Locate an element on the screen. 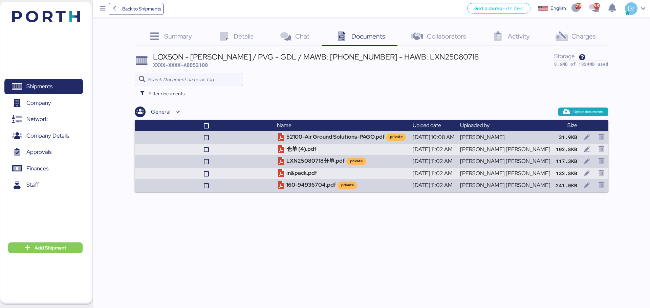 The image size is (650, 308). span: Filter documents is located at coordinates (167, 94).